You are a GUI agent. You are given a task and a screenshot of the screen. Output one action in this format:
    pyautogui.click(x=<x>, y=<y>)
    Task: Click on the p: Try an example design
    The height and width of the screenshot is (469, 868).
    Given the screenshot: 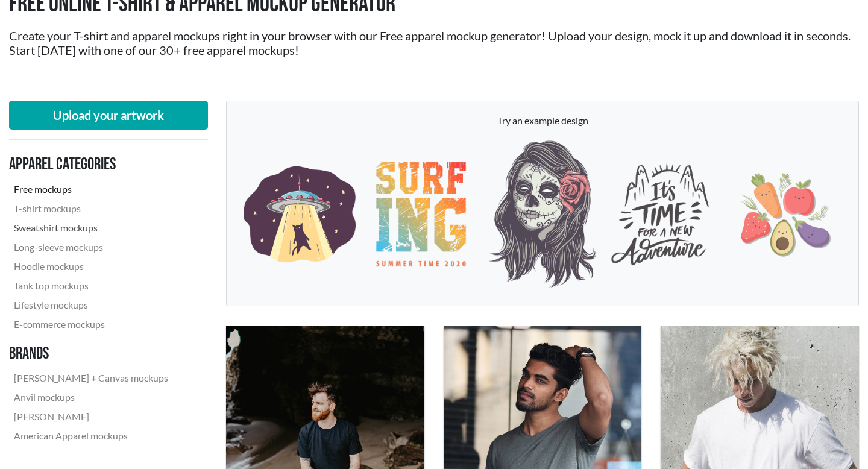 What is the action you would take?
    pyautogui.click(x=542, y=120)
    